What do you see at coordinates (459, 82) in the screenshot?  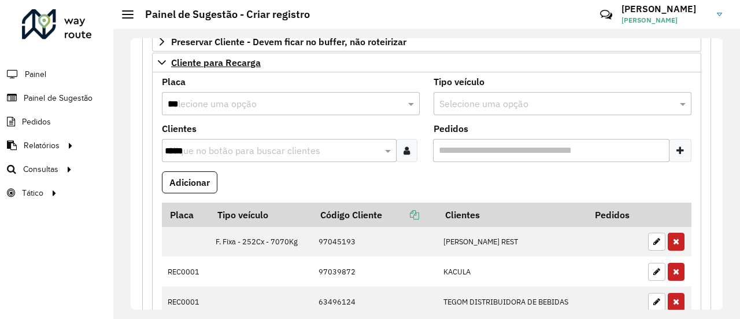 I see `label: Tipo veículo` at bounding box center [459, 82].